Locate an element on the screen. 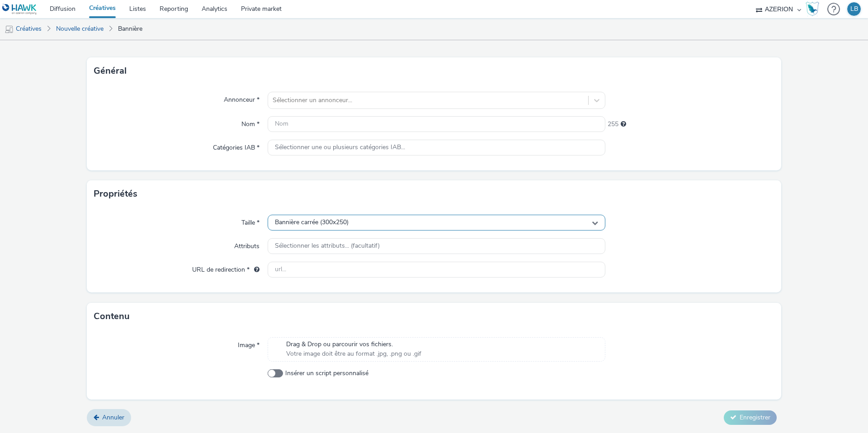 This screenshot has height=433, width=868. label: Taille * is located at coordinates (250, 221).